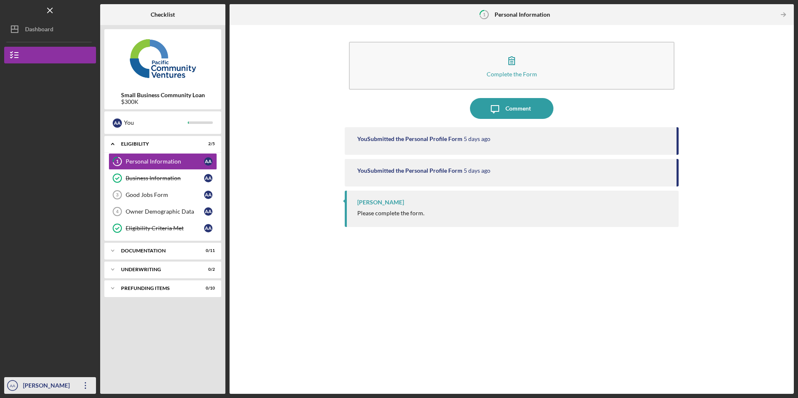 This screenshot has width=798, height=398. What do you see at coordinates (163, 58) in the screenshot?
I see `img: Product logo` at bounding box center [163, 58].